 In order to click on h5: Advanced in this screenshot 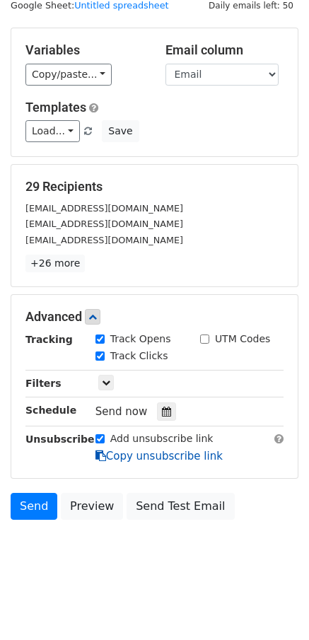, I will do `click(154, 317)`.